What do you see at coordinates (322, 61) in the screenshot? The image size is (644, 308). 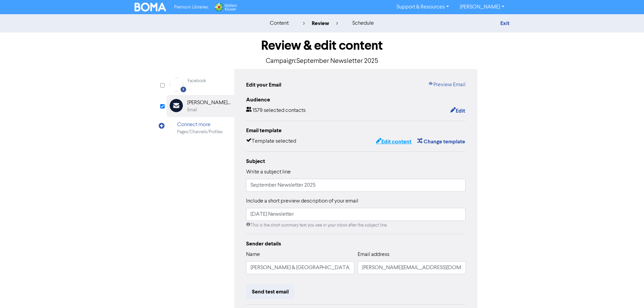 I see `p: Campaign: September Newsletter 2025` at bounding box center [322, 61].